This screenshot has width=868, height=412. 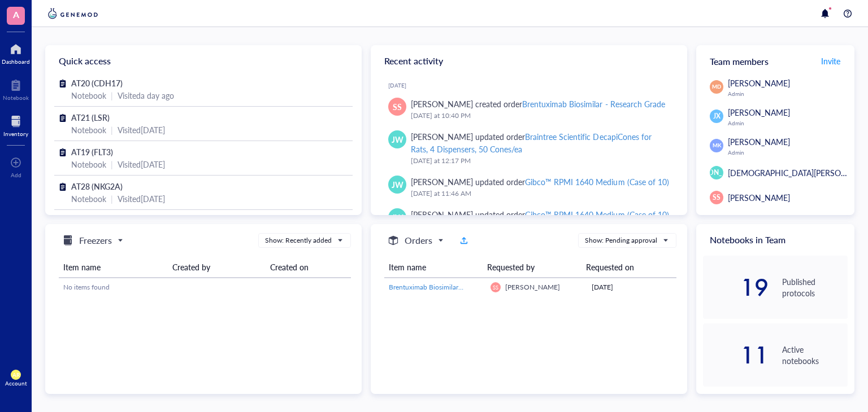 I want to click on span: AR, so click(x=16, y=375).